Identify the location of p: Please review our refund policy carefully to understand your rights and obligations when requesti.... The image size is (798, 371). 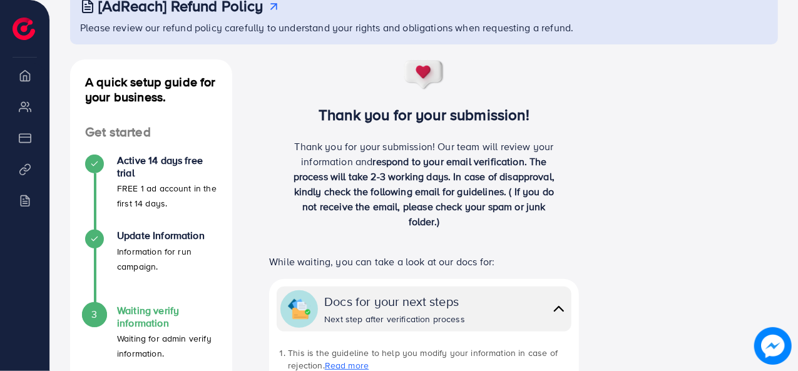
(425, 28).